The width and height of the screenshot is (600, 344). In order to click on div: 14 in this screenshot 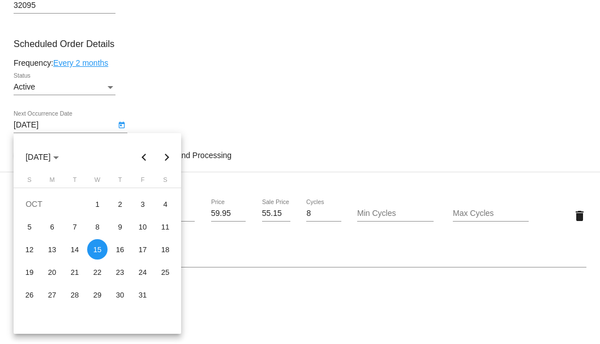, I will do `click(75, 249)`.